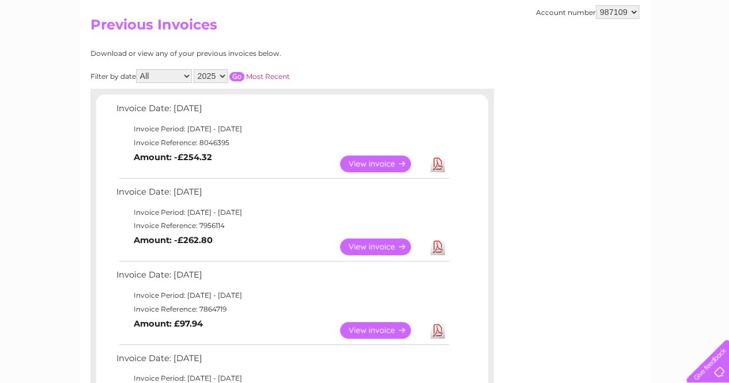 This screenshot has width=729, height=383. Describe the element at coordinates (168, 324) in the screenshot. I see `b: Amount: £97.94` at that location.